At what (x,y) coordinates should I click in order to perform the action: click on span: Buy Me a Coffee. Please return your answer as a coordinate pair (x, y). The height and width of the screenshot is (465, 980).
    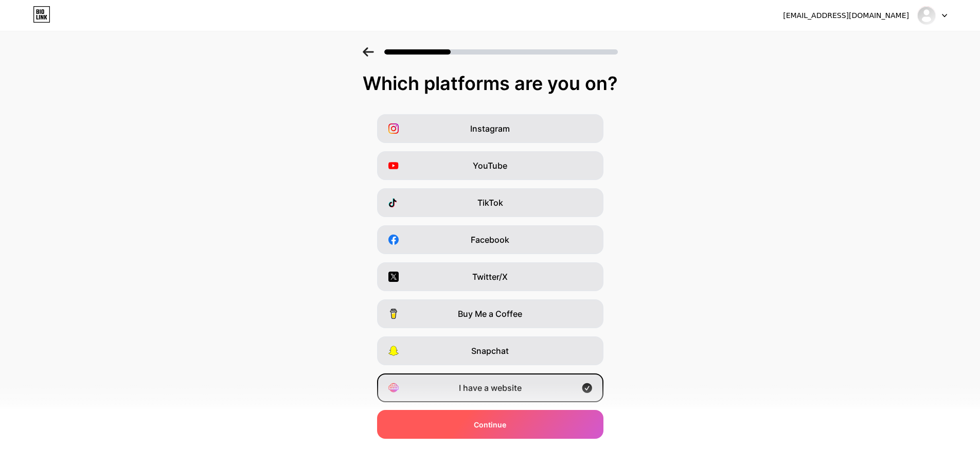
    Looking at the image, I should click on (490, 314).